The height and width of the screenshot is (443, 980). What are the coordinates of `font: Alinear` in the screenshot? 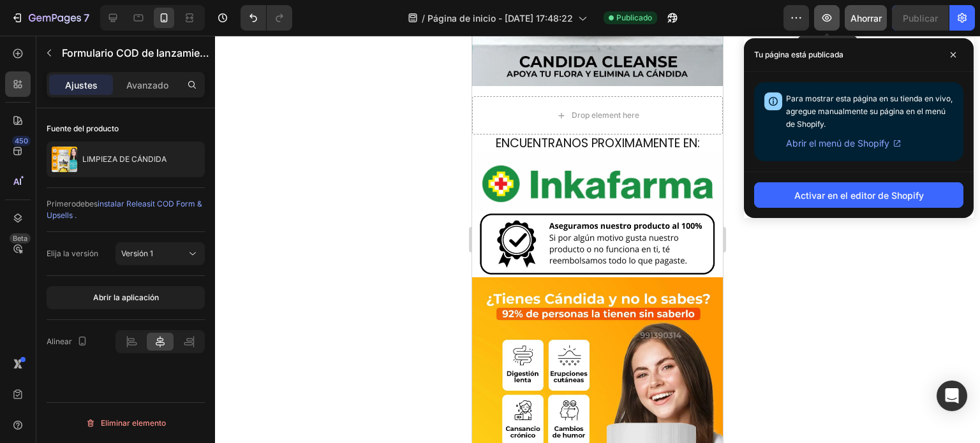 It's located at (59, 341).